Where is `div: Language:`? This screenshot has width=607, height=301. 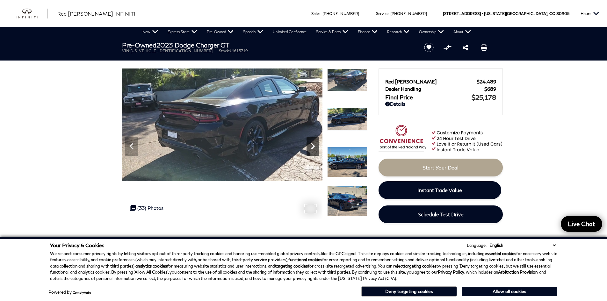 div: Language: is located at coordinates (477, 245).